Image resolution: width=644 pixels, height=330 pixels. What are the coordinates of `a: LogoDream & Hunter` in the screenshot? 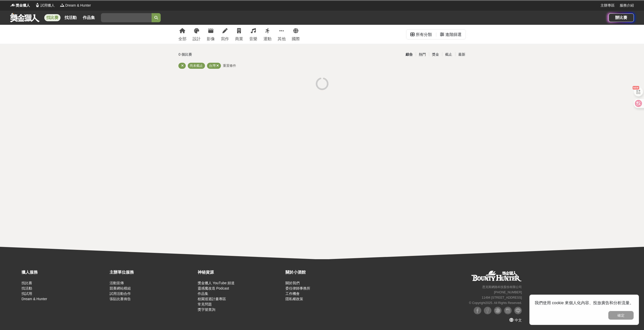 It's located at (75, 5).